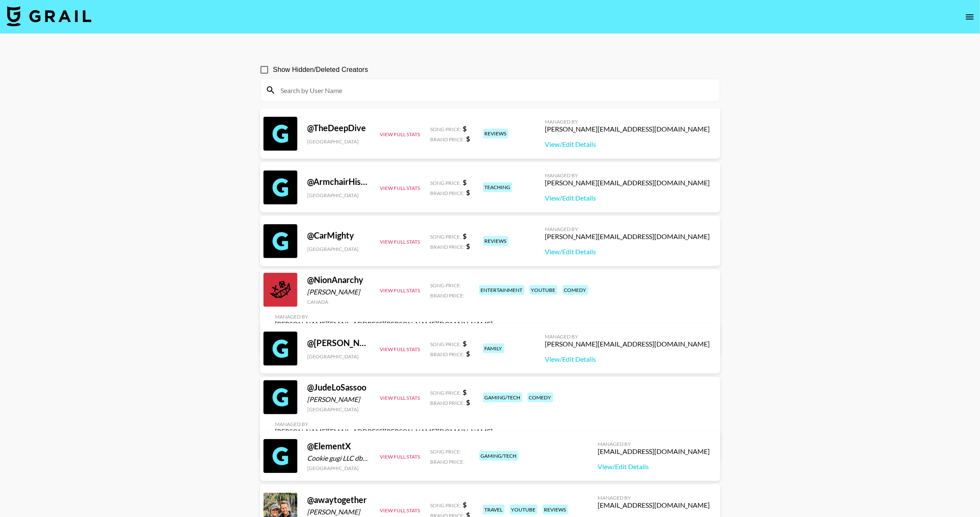 The width and height of the screenshot is (980, 517). What do you see at coordinates (339, 127) in the screenshot?
I see `div: @ TheDeepDive` at bounding box center [339, 127].